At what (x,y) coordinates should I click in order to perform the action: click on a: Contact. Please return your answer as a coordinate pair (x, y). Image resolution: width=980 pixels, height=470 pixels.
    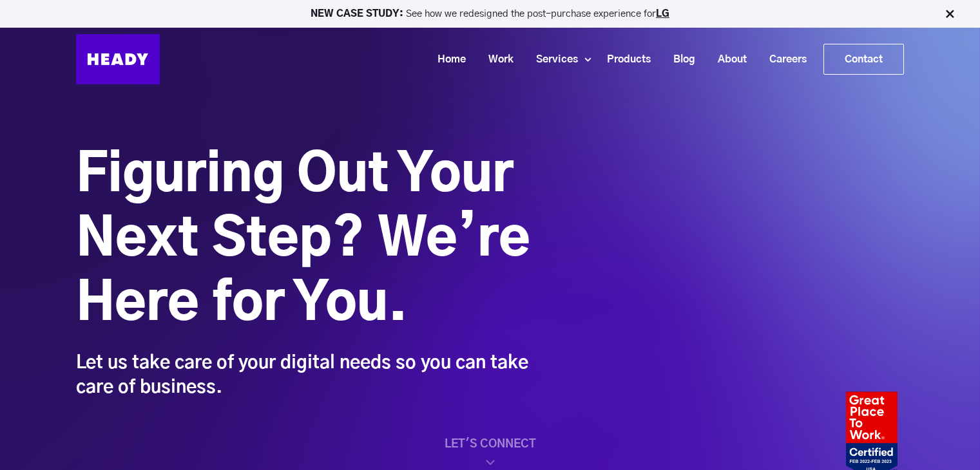
    Looking at the image, I should click on (863, 59).